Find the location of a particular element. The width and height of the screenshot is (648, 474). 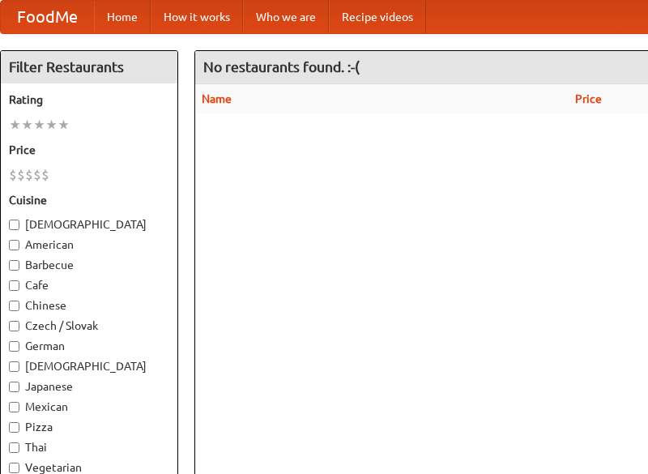

input: German is located at coordinates (14, 346).